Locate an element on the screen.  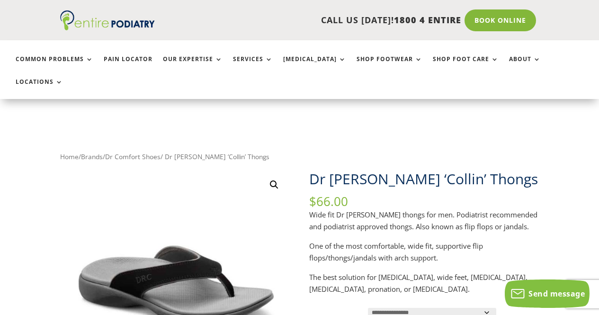
p: One of the most comfortable, wide fit, supportive flip flops/thongs/jandals with arch support. is located at coordinates (424, 256).